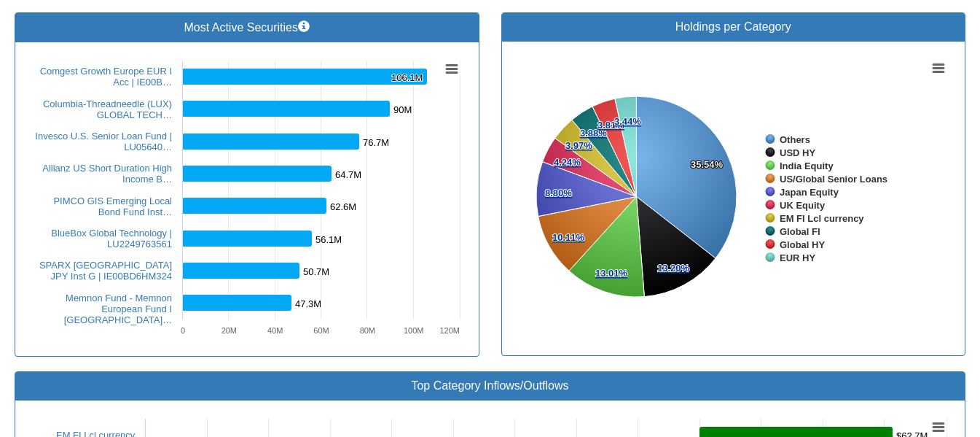  Describe the element at coordinates (803, 245) in the screenshot. I see `tspan: Global HY` at that location.